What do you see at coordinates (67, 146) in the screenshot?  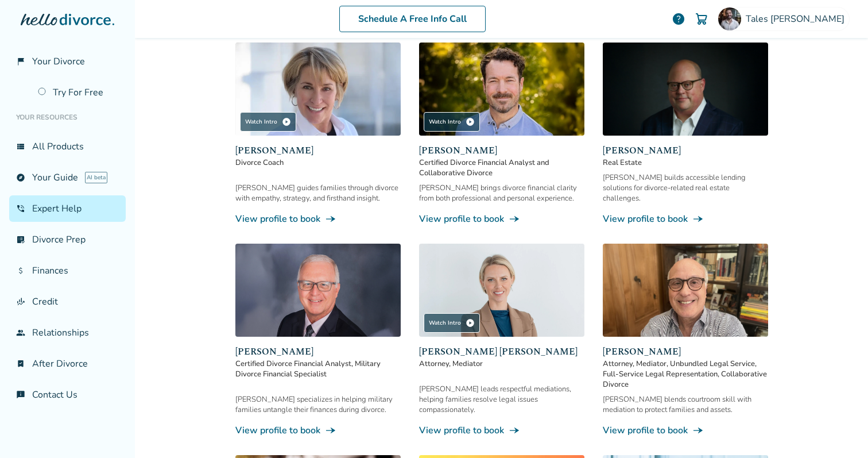 I see `a: view_listAll Products` at bounding box center [67, 146].